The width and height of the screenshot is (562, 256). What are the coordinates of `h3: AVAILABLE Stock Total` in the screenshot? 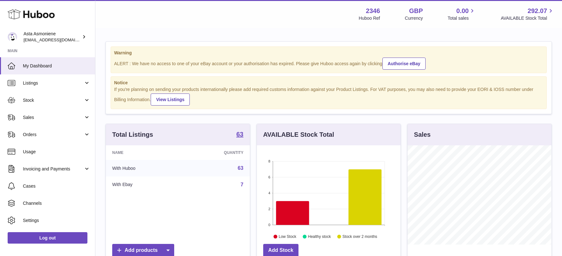 It's located at (299, 135).